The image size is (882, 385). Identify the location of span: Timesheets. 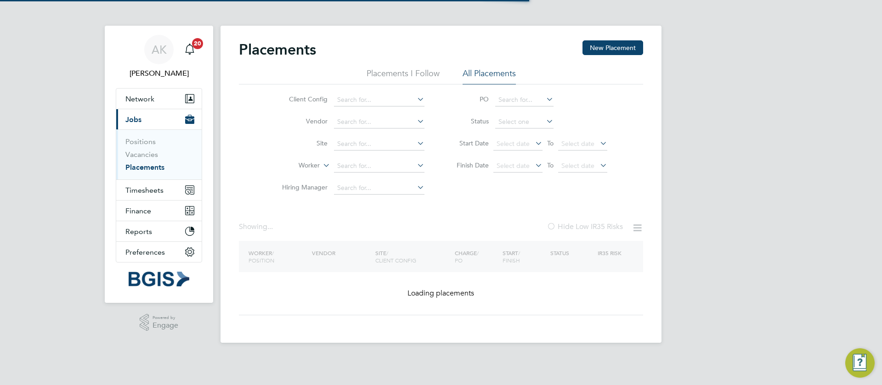
(144, 190).